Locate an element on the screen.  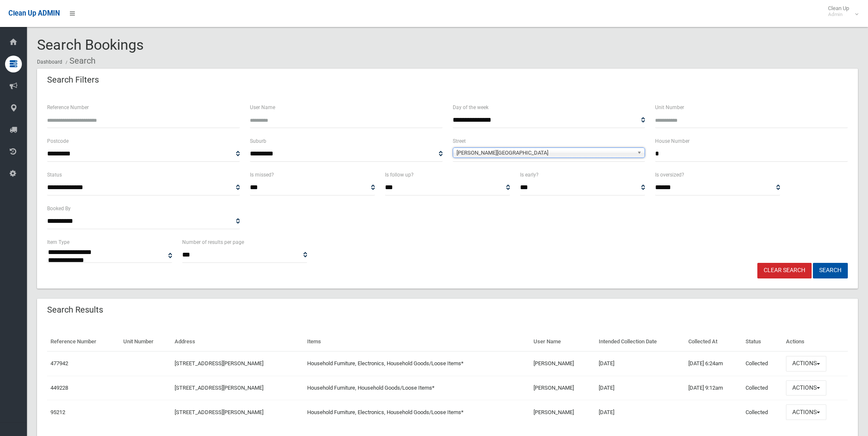
label: Street is located at coordinates (459, 141).